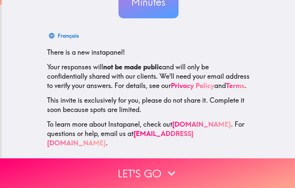  What do you see at coordinates (149, 134) in the screenshot?
I see `p: To learn more about Instapanel, check out . For questions or help, email us at .` at bounding box center [149, 134].